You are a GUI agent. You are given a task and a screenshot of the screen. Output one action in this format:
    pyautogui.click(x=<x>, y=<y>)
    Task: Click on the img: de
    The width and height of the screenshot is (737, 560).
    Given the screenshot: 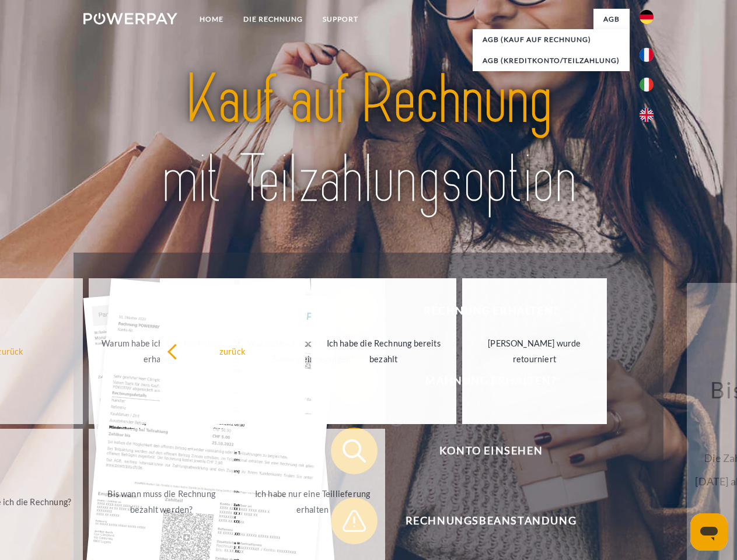 What is the action you would take?
    pyautogui.click(x=646, y=17)
    